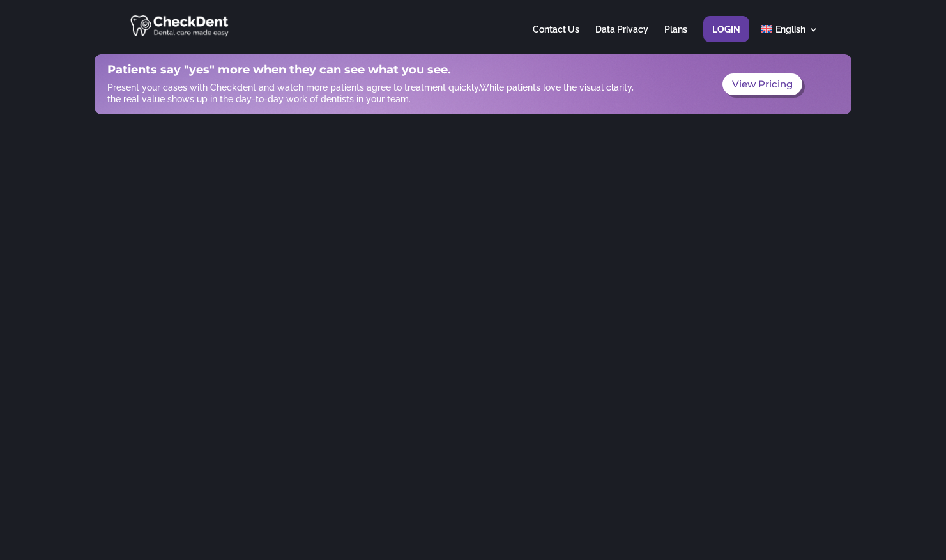 The width and height of the screenshot is (946, 560). I want to click on h1: Patients say "yes" more when they can see what you see., so click(377, 73).